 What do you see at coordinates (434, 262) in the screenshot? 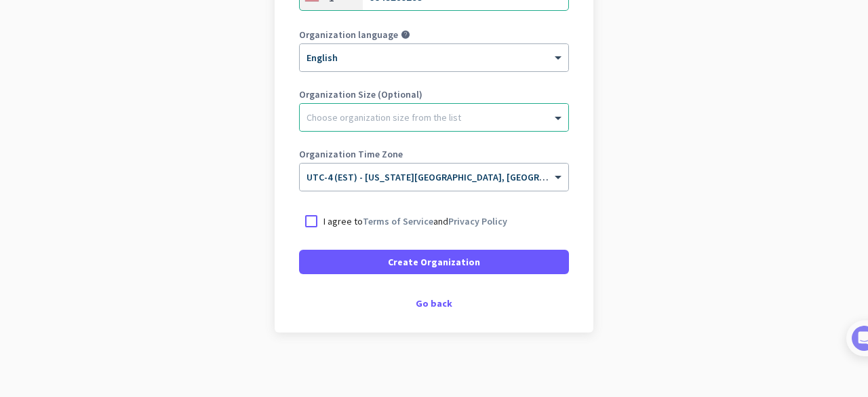
I see `button: Create Organization` at bounding box center [434, 262].